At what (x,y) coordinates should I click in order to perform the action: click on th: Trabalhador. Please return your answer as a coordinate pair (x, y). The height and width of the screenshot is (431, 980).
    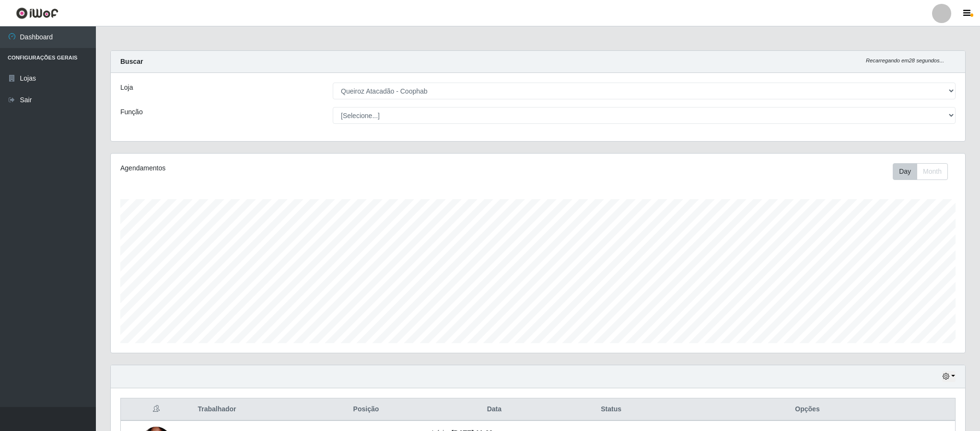
    Looking at the image, I should click on (249, 409).